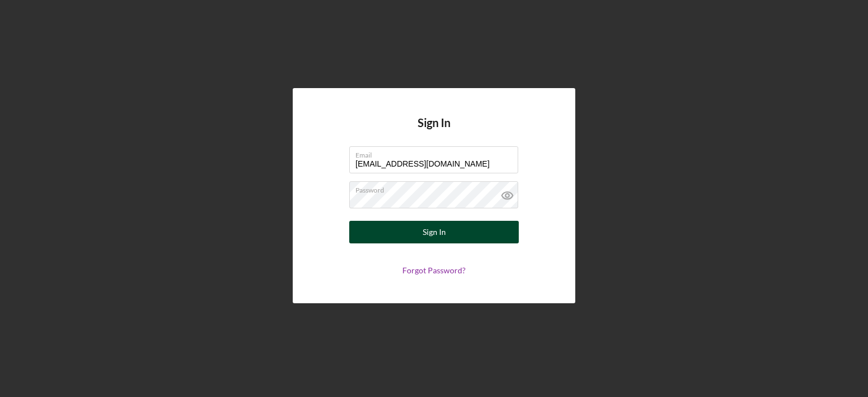 Image resolution: width=868 pixels, height=397 pixels. What do you see at coordinates (437, 153) in the screenshot?
I see `label: Email` at bounding box center [437, 153].